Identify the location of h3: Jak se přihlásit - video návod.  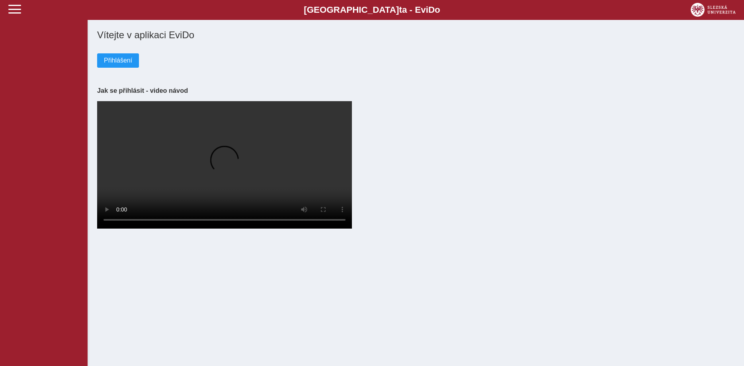
(415, 90).